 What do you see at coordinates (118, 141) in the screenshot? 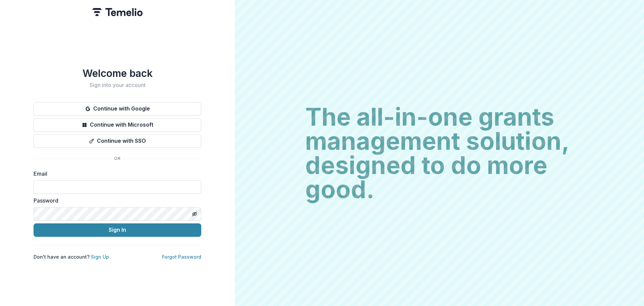
I see `button: Continue with SSO` at bounding box center [118, 141].